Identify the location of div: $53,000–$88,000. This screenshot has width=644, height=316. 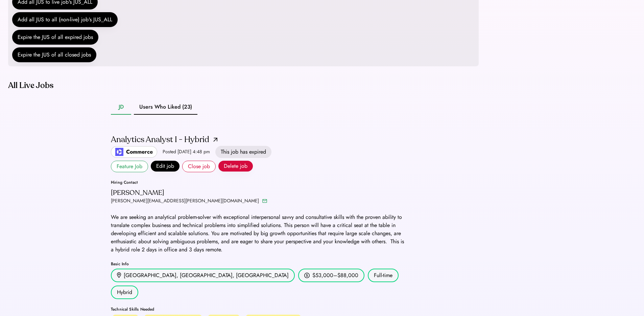
(335, 276).